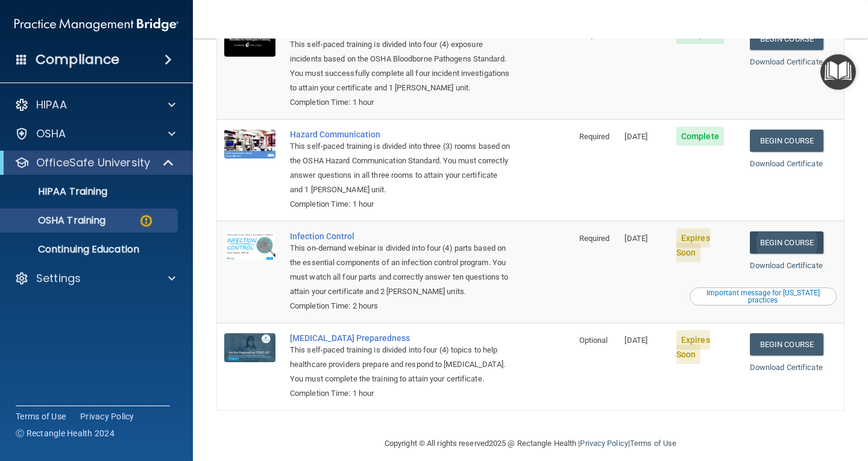 Image resolution: width=868 pixels, height=461 pixels. What do you see at coordinates (401, 134) in the screenshot?
I see `a: Hazard Communication` at bounding box center [401, 134].